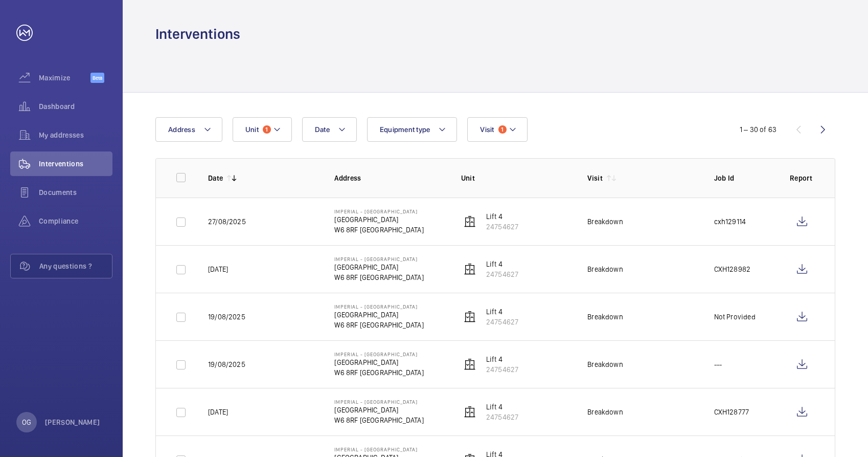 The image size is (868, 457). I want to click on span: My addresses, so click(76, 135).